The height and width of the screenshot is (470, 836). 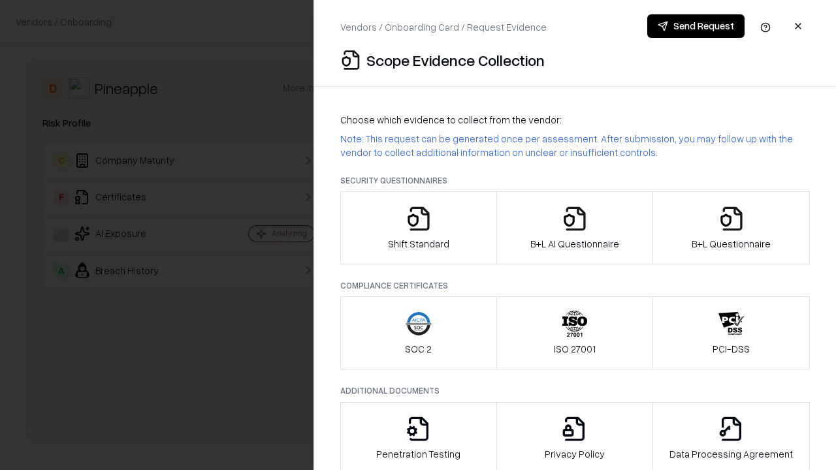 I want to click on p: SOC 2, so click(x=418, y=349).